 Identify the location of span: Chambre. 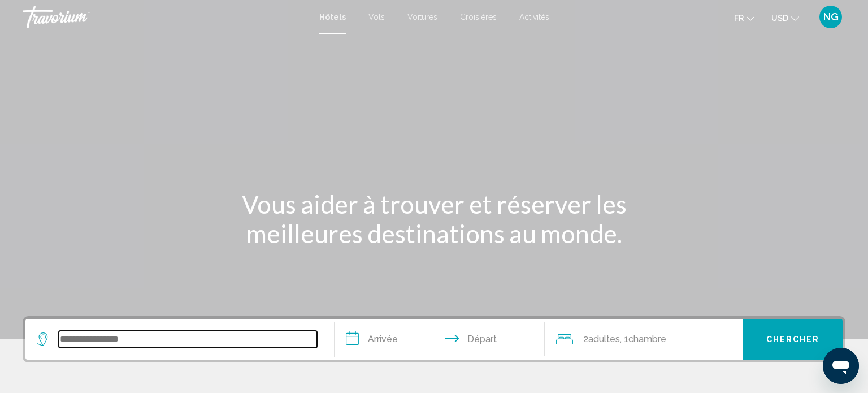
(647, 339).